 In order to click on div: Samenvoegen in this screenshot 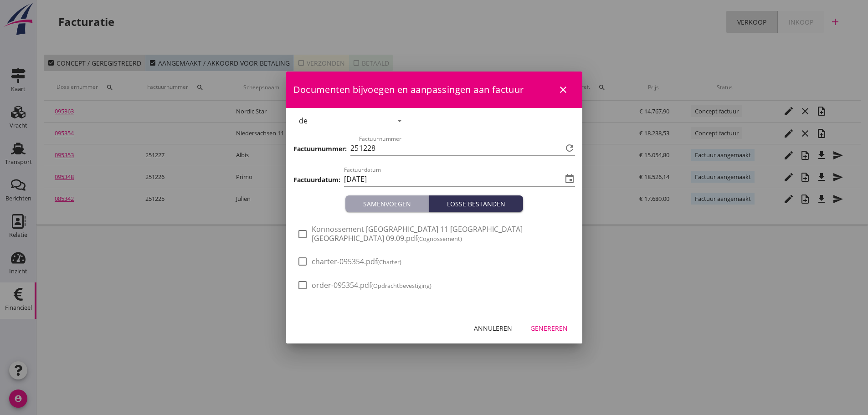, I will do `click(387, 203)`.